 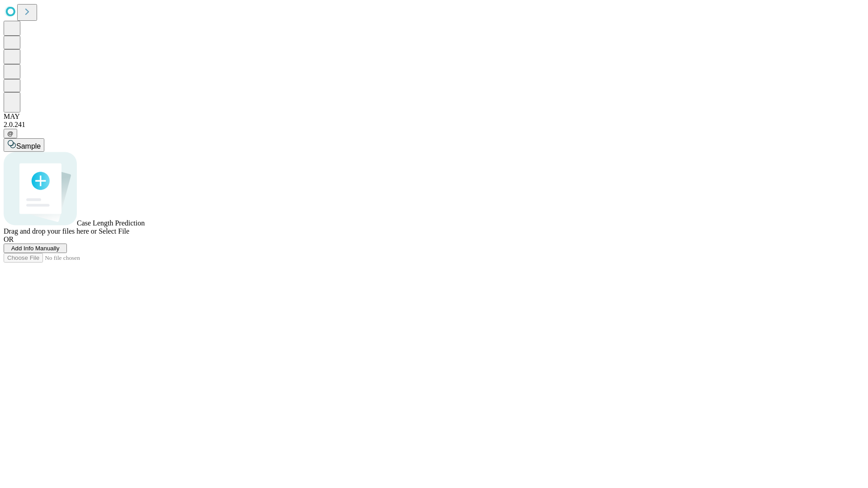 I want to click on button: Sample, so click(x=24, y=145).